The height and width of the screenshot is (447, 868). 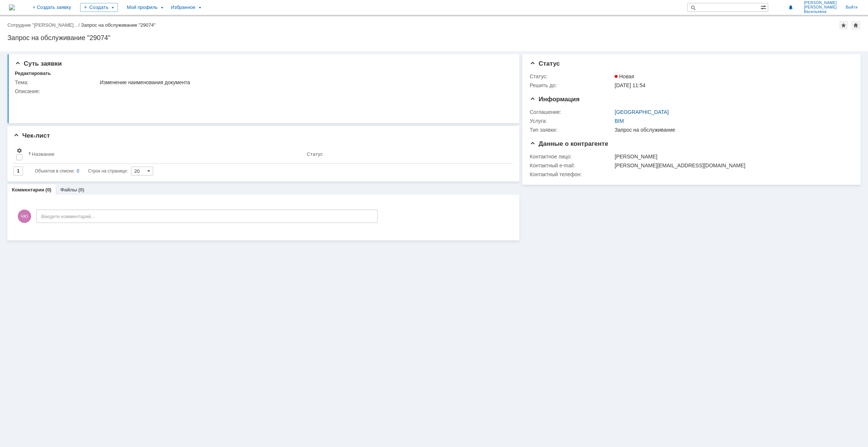 What do you see at coordinates (81, 171) in the screenshot?
I see `i: Строк на странице:` at bounding box center [81, 171].